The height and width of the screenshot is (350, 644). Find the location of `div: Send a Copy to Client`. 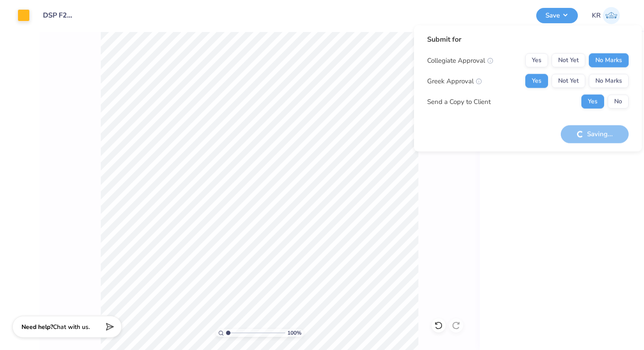

div: Send a Copy to Client is located at coordinates (459, 101).